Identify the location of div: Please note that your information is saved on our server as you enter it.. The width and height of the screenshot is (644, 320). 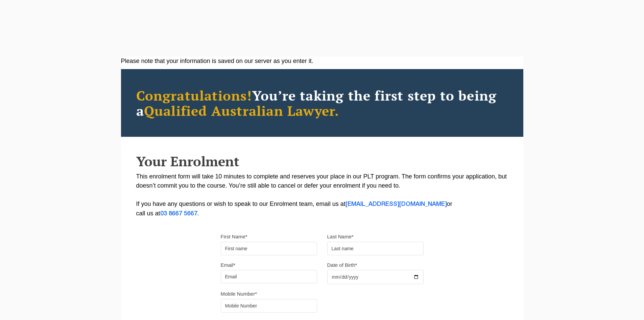
(322, 61).